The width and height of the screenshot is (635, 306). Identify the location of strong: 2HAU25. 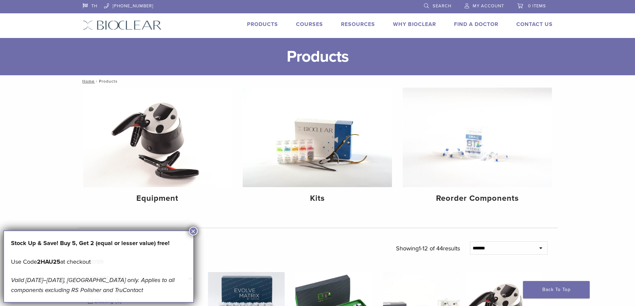
(49, 262).